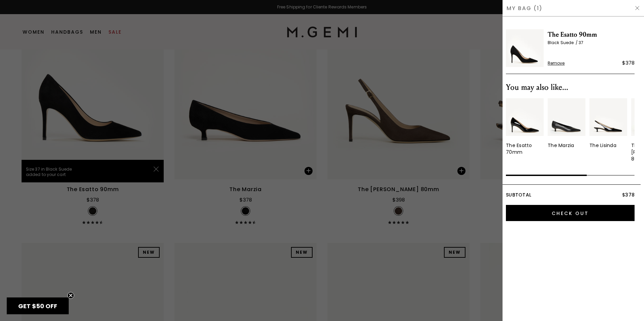  Describe the element at coordinates (37, 306) in the screenshot. I see `span: GET $50 OFF` at that location.